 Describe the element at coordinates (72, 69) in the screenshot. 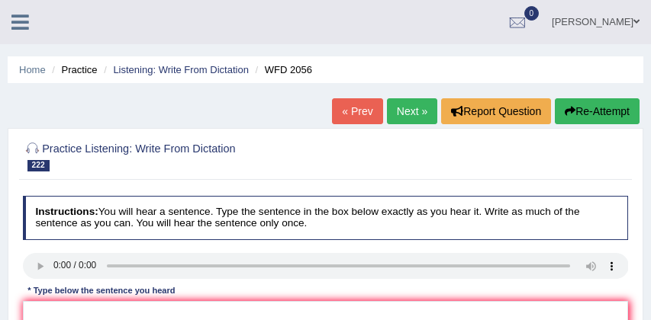

I see `li: Practice` at that location.